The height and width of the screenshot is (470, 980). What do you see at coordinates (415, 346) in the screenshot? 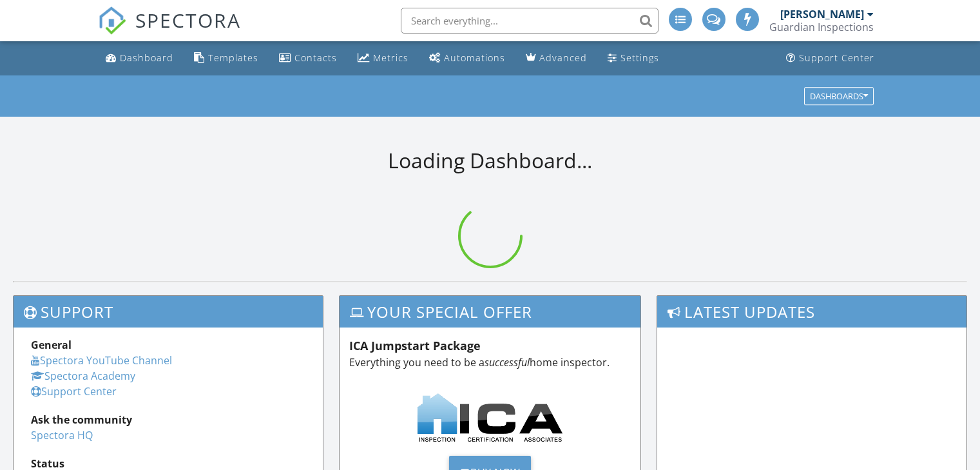
I see `strong: ICA Jumpstart Package` at bounding box center [415, 346].